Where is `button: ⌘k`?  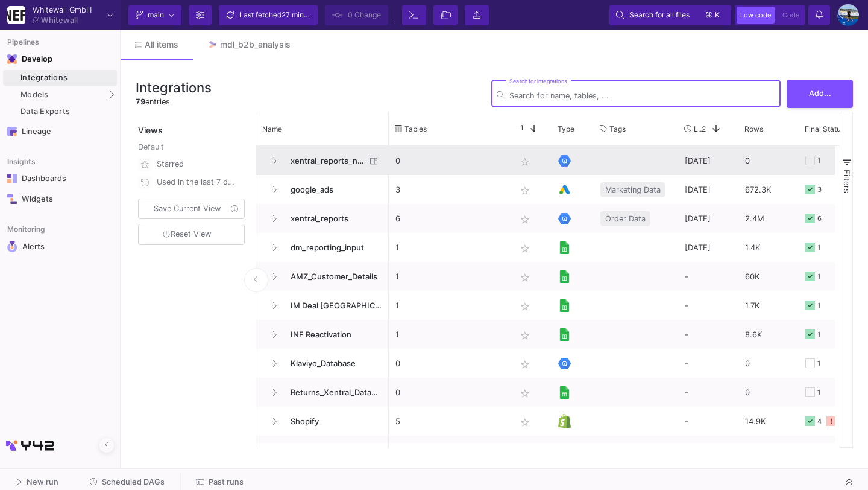 button: ⌘k is located at coordinates (713, 15).